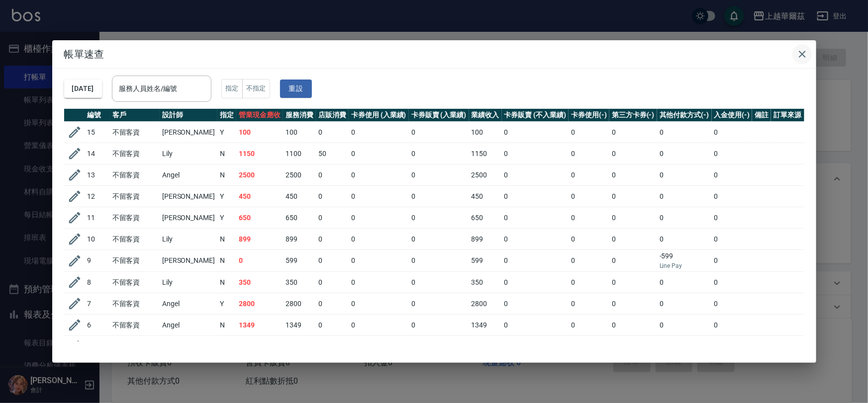 Image resolution: width=868 pixels, height=403 pixels. What do you see at coordinates (332, 153) in the screenshot?
I see `td: 50` at bounding box center [332, 153].